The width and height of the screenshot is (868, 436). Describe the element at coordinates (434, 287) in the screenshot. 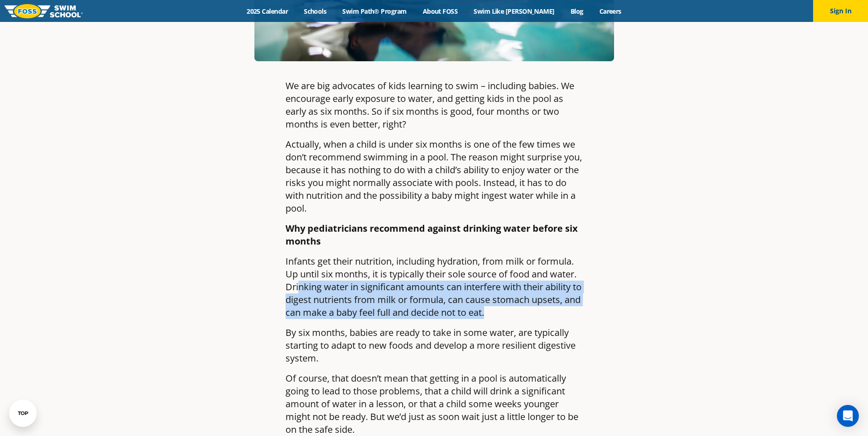

I see `p: Infants get their nutrition, including hydration, from milk or formula. Up until six months, it i...` at that location.